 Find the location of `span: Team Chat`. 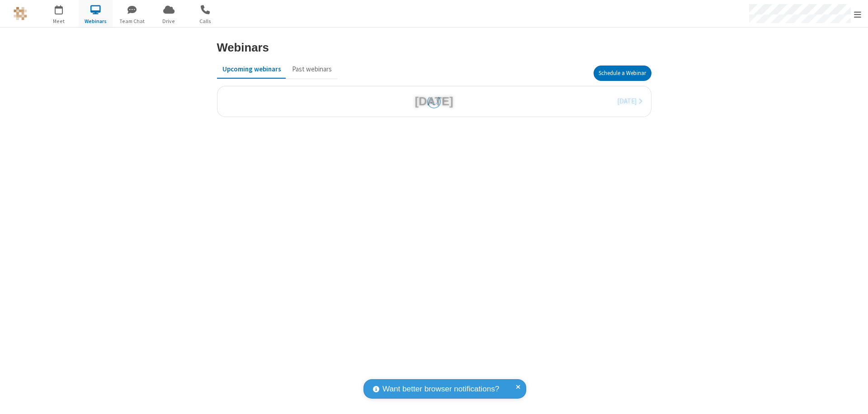

span: Team Chat is located at coordinates (132, 21).